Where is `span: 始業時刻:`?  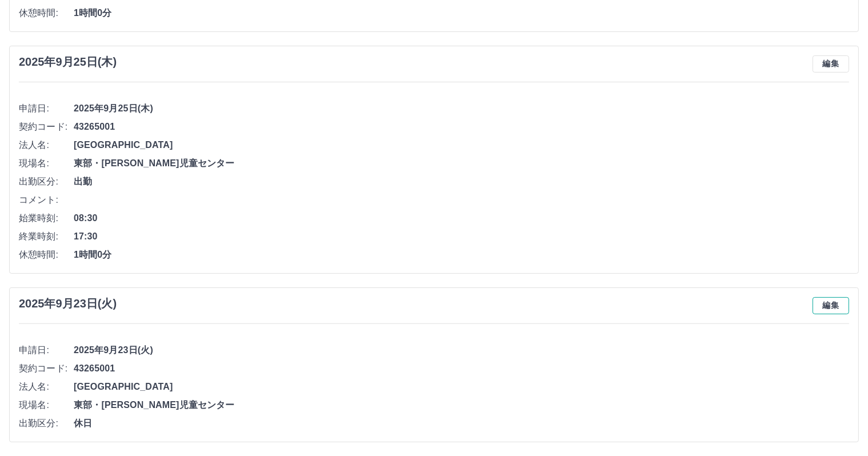
span: 始業時刻: is located at coordinates (46, 218).